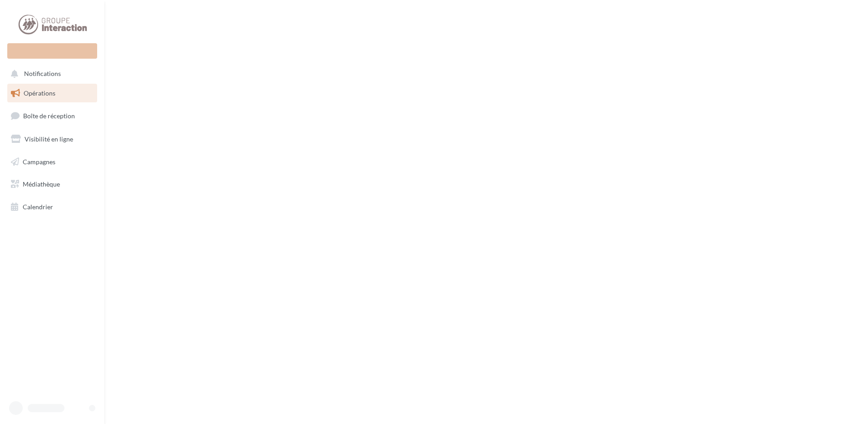  I want to click on span: Médiathèque, so click(41, 184).